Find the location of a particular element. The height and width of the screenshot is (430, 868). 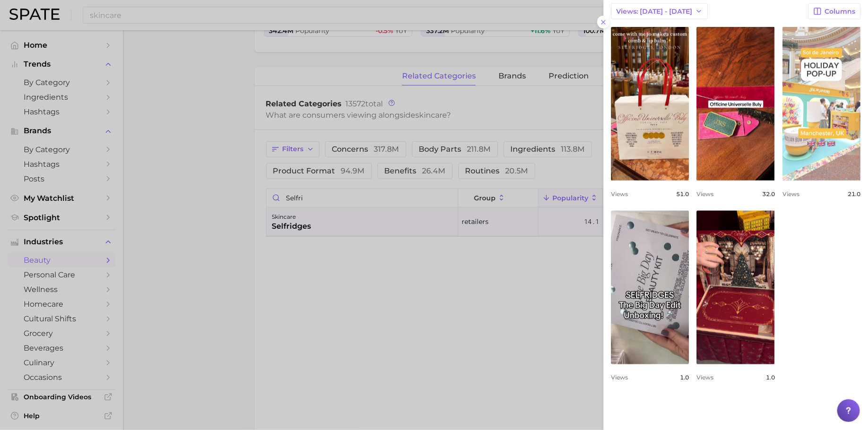

span: 32.0 is located at coordinates (768, 194).